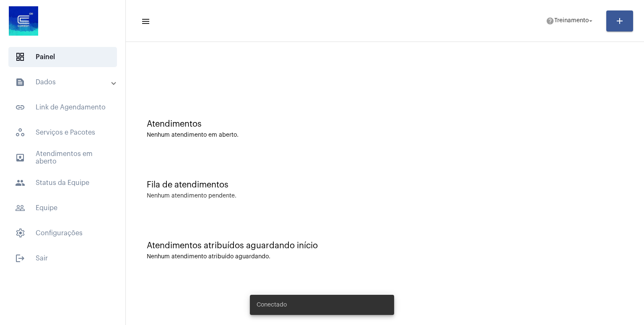 This screenshot has height=325, width=644. What do you see at coordinates (550, 21) in the screenshot?
I see `mat-icon: help` at bounding box center [550, 21].